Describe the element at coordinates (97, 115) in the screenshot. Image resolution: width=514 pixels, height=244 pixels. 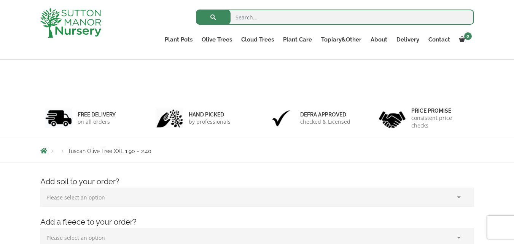
I see `h6: FREE DELIVERY` at that location.